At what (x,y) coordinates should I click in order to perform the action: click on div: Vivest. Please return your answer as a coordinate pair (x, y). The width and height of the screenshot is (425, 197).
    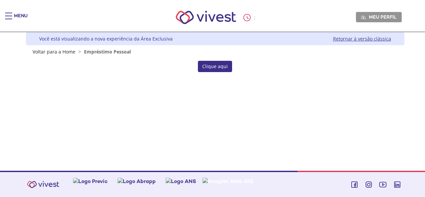
    Looking at the image, I should click on (213, 101).